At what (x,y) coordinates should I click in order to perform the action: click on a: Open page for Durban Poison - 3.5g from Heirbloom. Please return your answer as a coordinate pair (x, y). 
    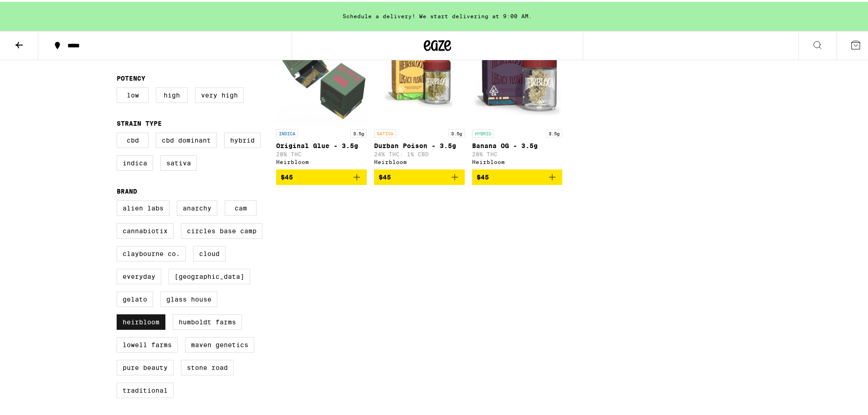
    Looking at the image, I should click on (419, 100).